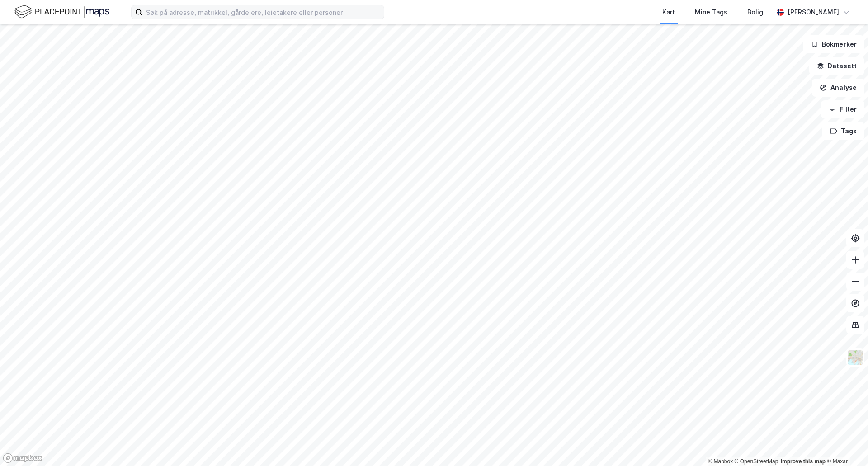  What do you see at coordinates (263, 12) in the screenshot?
I see `input: Søk på adresse, matrikkel, gårdeiere, leietakere eller personer` at bounding box center [263, 12].